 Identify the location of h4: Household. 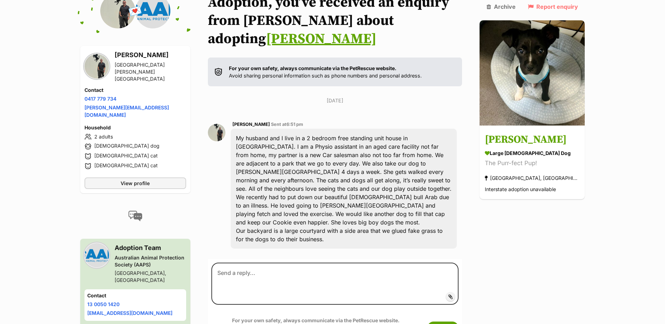
(135, 128).